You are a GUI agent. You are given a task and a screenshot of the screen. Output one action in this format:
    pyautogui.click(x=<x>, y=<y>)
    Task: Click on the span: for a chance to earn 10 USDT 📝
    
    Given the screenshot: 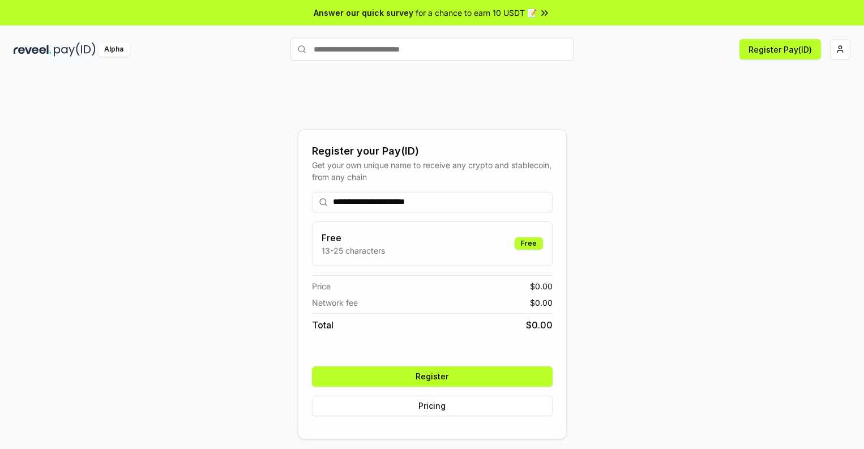 What is the action you would take?
    pyautogui.click(x=476, y=12)
    